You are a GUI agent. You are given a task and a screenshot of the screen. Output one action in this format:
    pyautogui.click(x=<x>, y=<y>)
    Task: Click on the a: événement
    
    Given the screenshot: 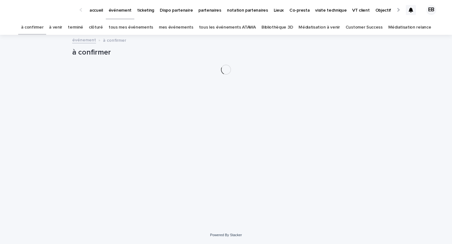 What is the action you would take?
    pyautogui.click(x=84, y=40)
    